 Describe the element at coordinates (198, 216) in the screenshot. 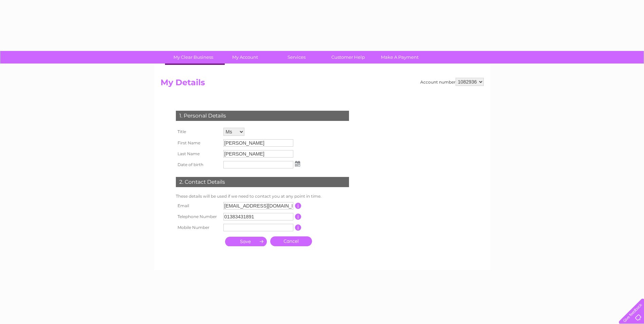

I see `th: Telephone Number` at that location.